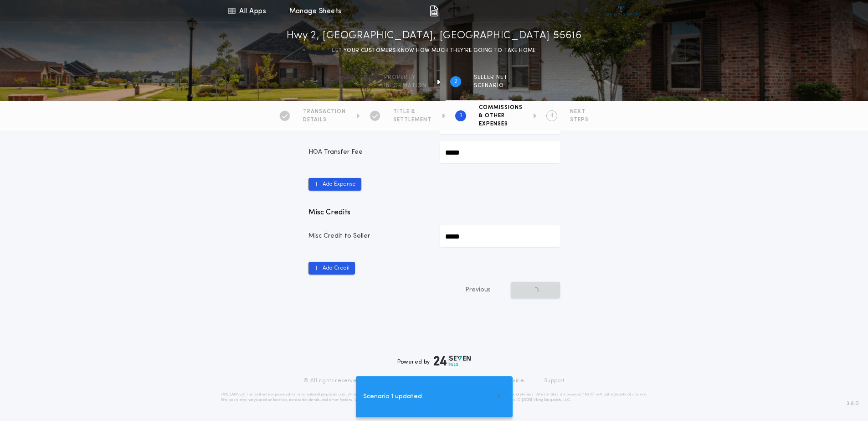 This screenshot has height=421, width=868. Describe the element at coordinates (405, 86) in the screenshot. I see `span: information` at that location.